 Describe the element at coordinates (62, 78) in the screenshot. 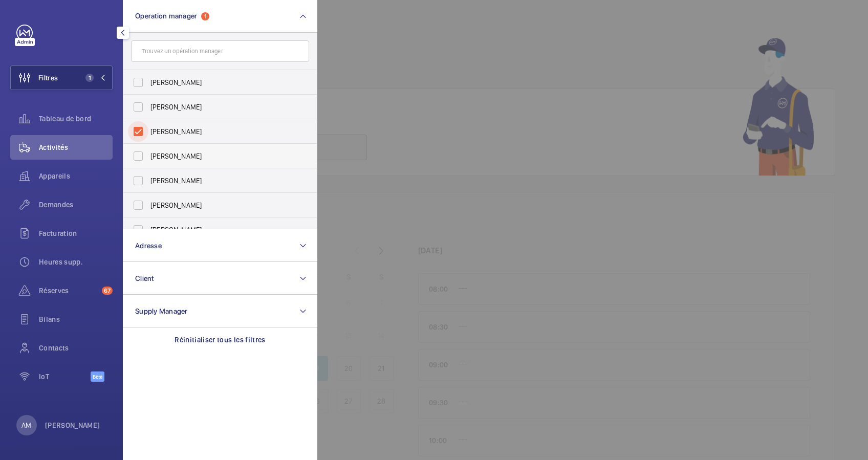

I see `button: Filtres1` at that location.